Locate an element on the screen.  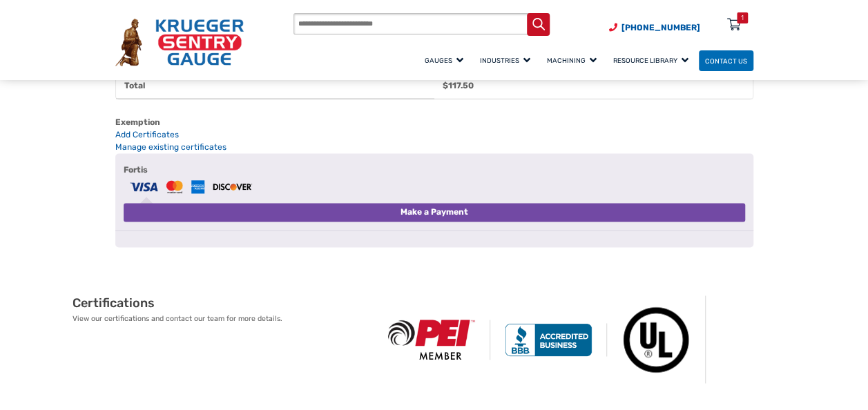
div: 1 is located at coordinates (742, 18).